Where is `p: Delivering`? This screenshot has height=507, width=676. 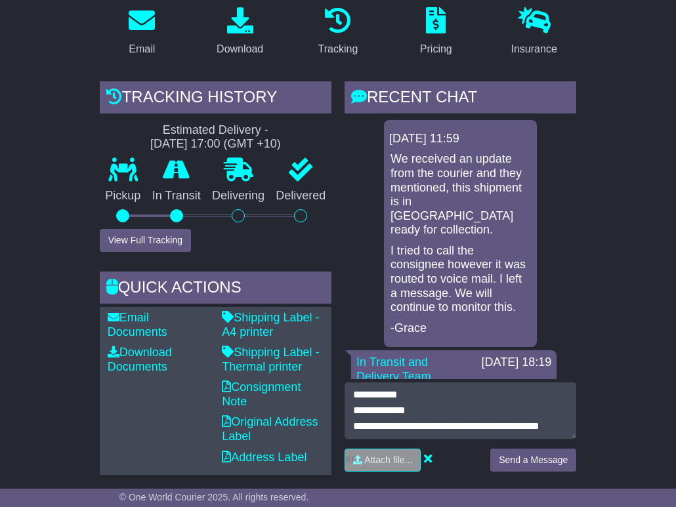
p: Delivering is located at coordinates (238, 196).